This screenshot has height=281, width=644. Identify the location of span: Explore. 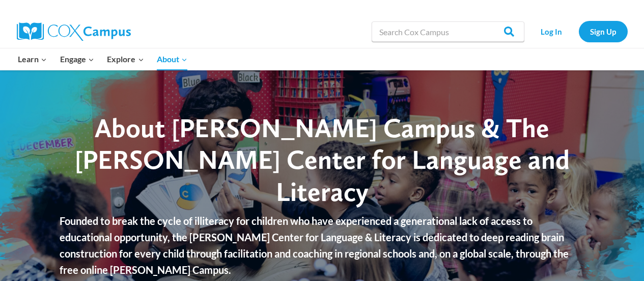
(125, 59).